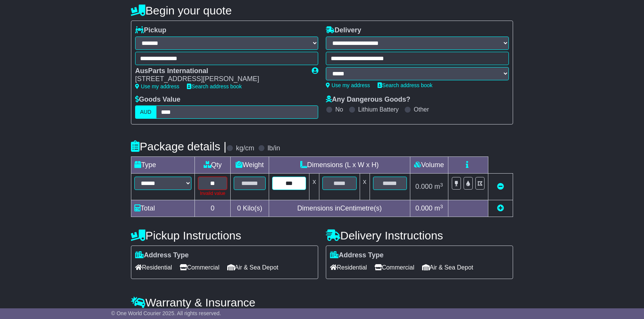 The width and height of the screenshot is (644, 319). Describe the element at coordinates (339, 165) in the screenshot. I see `td: Dimensions (L x W x H)` at that location.